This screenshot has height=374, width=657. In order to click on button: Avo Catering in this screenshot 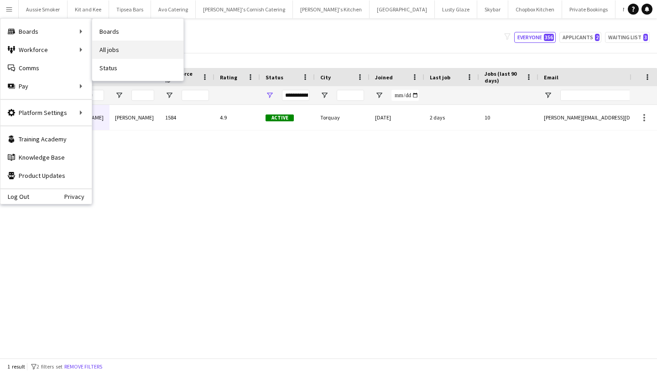, I will do `click(173, 9)`.